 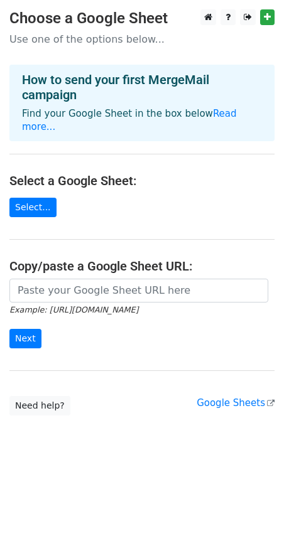 I want to click on h3: Choose a Google Sheet, so click(x=142, y=18).